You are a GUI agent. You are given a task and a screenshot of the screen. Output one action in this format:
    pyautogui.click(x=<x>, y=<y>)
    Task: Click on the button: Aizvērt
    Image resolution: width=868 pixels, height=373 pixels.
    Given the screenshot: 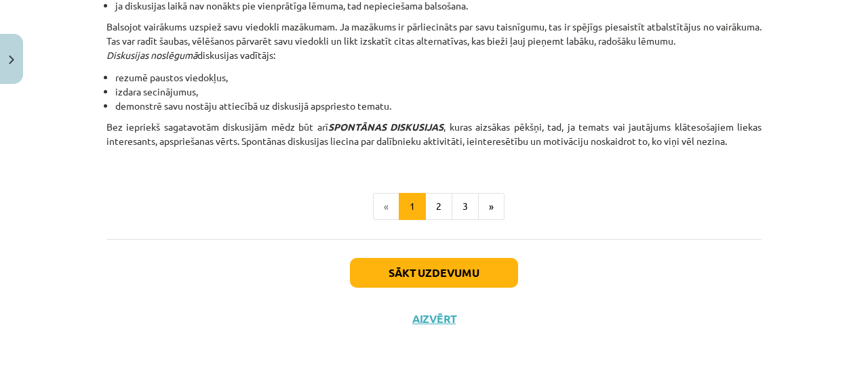 What is the action you would take?
    pyautogui.click(x=434, y=319)
    